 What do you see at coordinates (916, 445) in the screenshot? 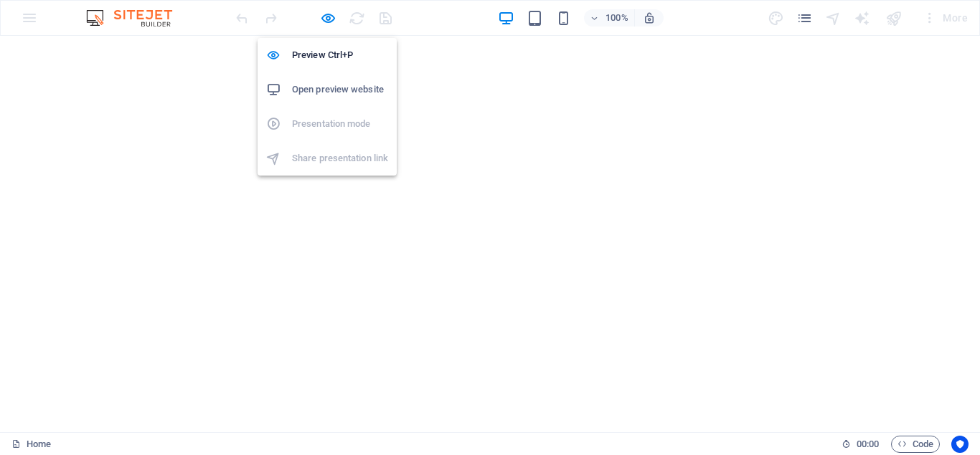
I see `span: Code` at bounding box center [916, 445].